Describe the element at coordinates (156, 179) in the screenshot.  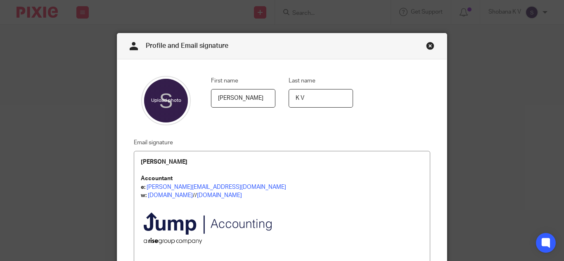
I see `strong: Accountant` at that location.